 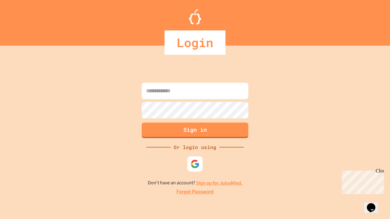 What do you see at coordinates (195, 43) in the screenshot?
I see `div: Login` at bounding box center [195, 43].